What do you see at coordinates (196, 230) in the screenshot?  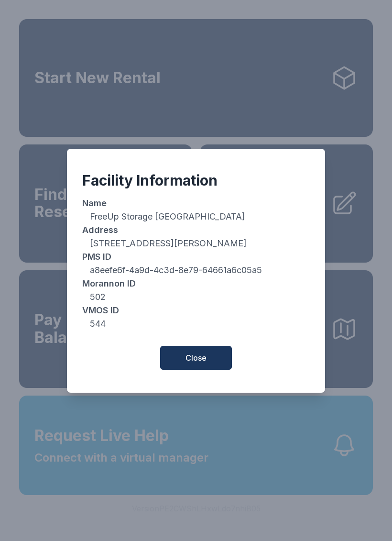 I see `dt: Address` at bounding box center [196, 230].